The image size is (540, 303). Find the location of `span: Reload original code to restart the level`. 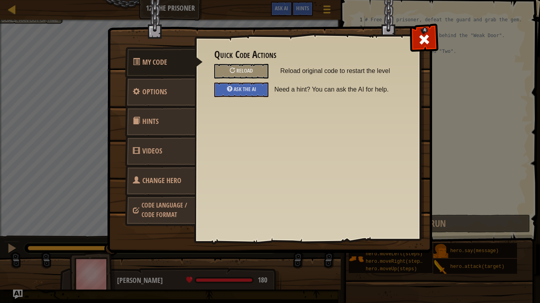

span: Reload original code to restart the level is located at coordinates (340, 71).